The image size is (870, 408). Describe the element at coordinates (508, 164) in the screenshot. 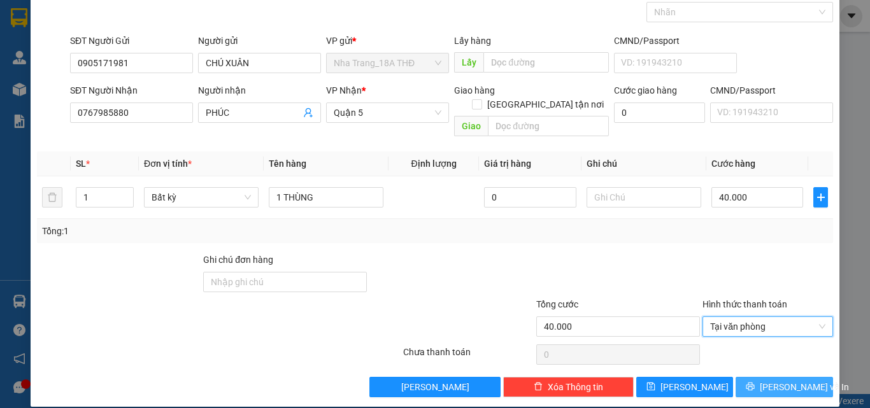

I see `span: Giá trị hàng` at that location.